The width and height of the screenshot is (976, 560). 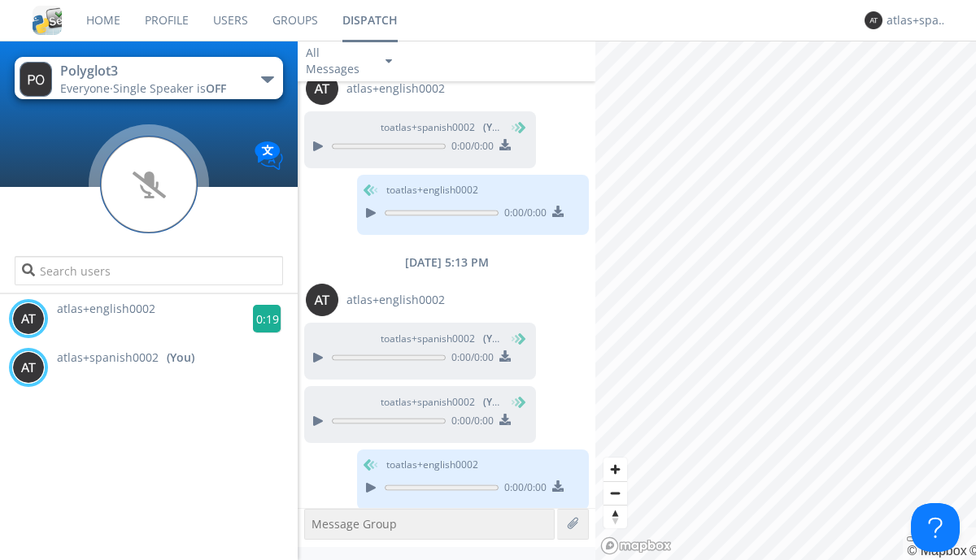 What do you see at coordinates (615, 470) in the screenshot?
I see `button: Zoom in` at bounding box center [615, 470].